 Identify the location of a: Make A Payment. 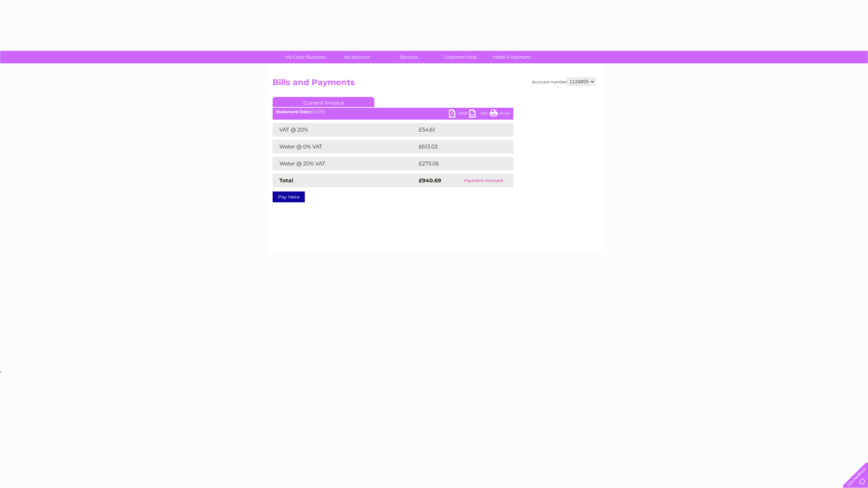
(512, 57).